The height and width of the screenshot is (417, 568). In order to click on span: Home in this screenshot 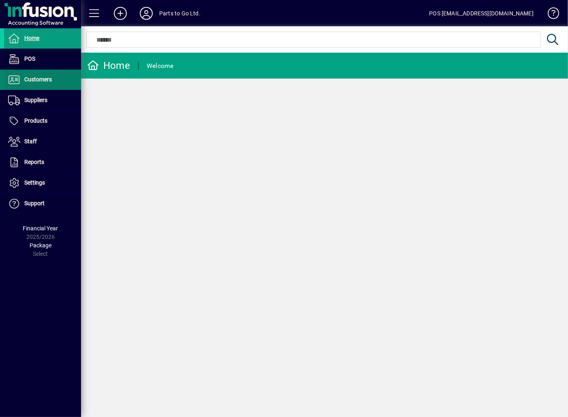, I will do `click(32, 38)`.